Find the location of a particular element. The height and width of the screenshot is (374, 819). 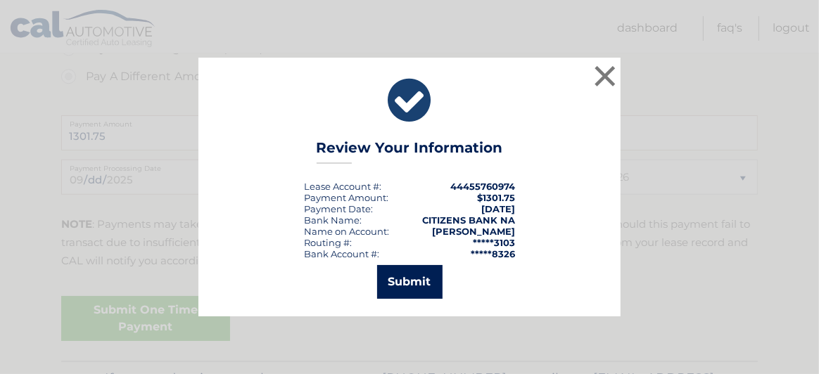

div: Routing #: is located at coordinates (328, 243).